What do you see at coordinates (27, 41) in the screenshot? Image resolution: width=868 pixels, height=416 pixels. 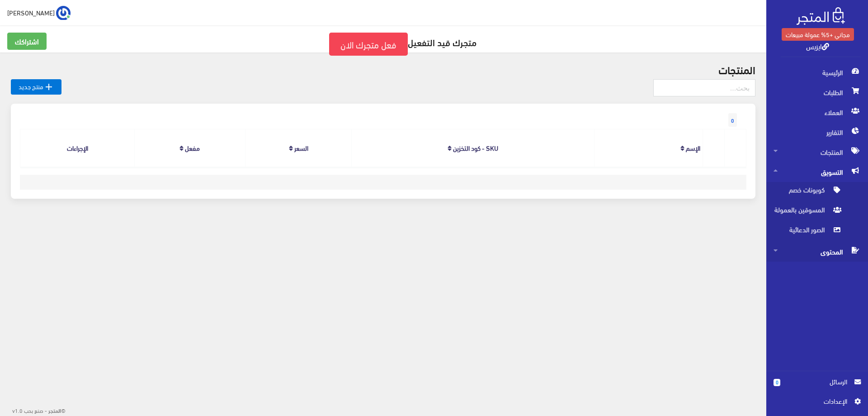 I see `a: اشتراكك` at bounding box center [27, 41].